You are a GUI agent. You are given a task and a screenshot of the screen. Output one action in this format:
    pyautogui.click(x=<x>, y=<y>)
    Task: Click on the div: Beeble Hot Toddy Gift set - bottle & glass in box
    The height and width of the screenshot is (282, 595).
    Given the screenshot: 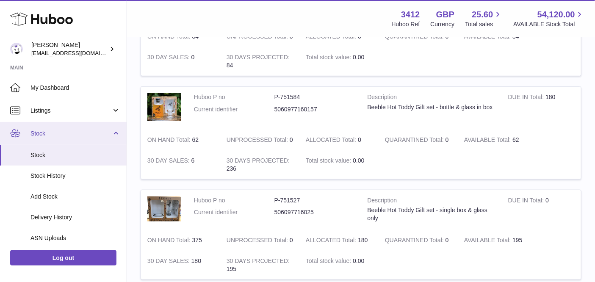 What is the action you would take?
    pyautogui.click(x=432, y=107)
    